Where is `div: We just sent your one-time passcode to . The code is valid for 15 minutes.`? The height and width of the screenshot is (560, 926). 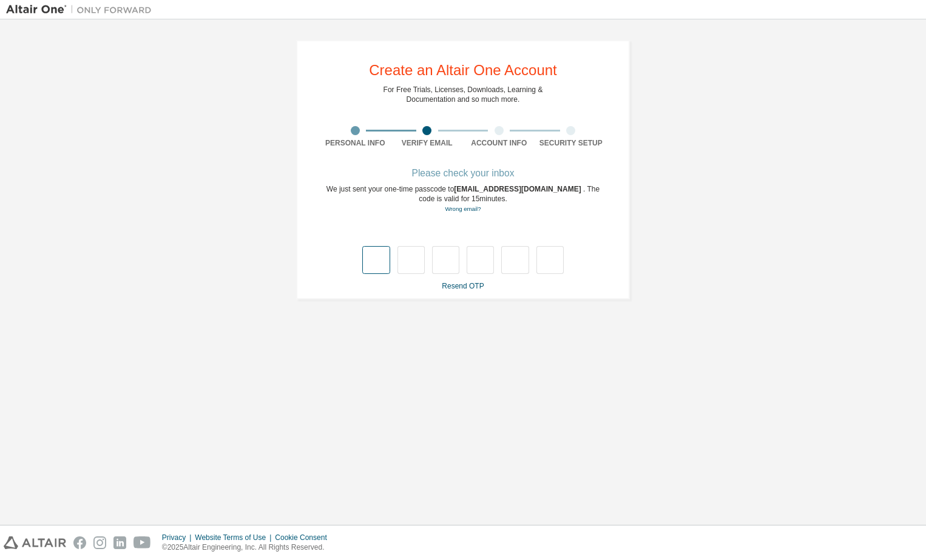 div: We just sent your one-time passcode to . The code is valid for 15 minutes. is located at coordinates (463, 199).